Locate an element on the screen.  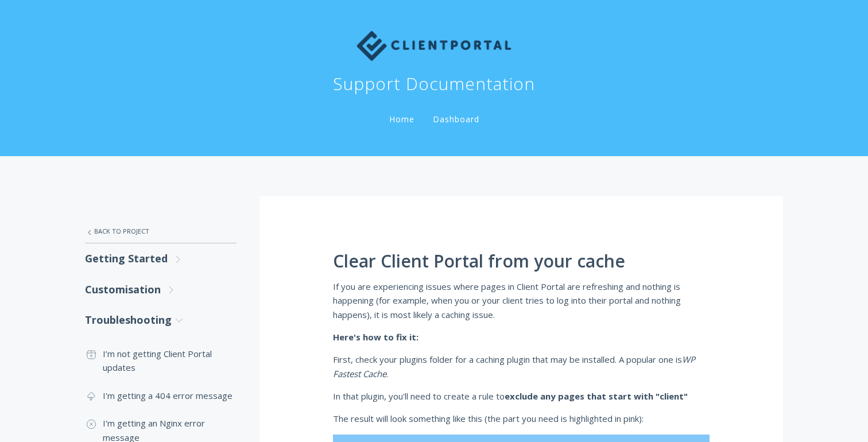
p: In that plugin, you'll need to create a rule to is located at coordinates (521, 396).